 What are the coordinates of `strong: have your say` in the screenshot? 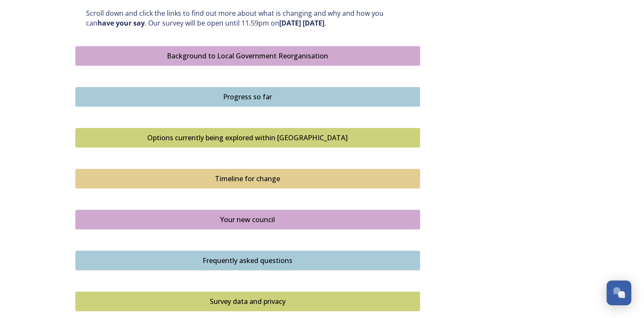 It's located at (121, 23).